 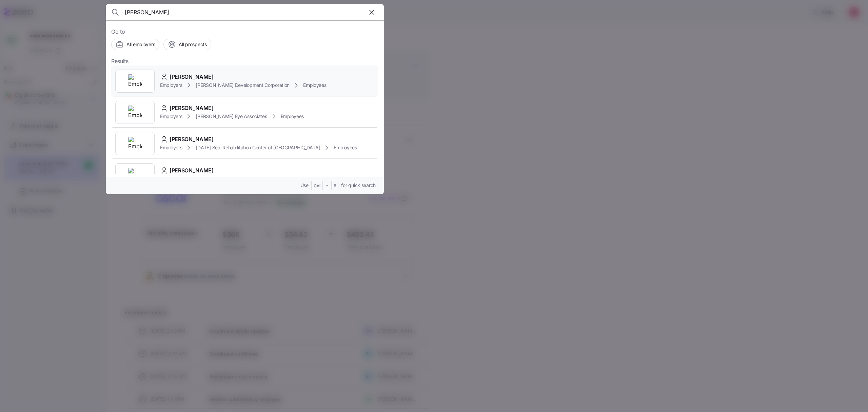 I want to click on span: Use, so click(x=304, y=185).